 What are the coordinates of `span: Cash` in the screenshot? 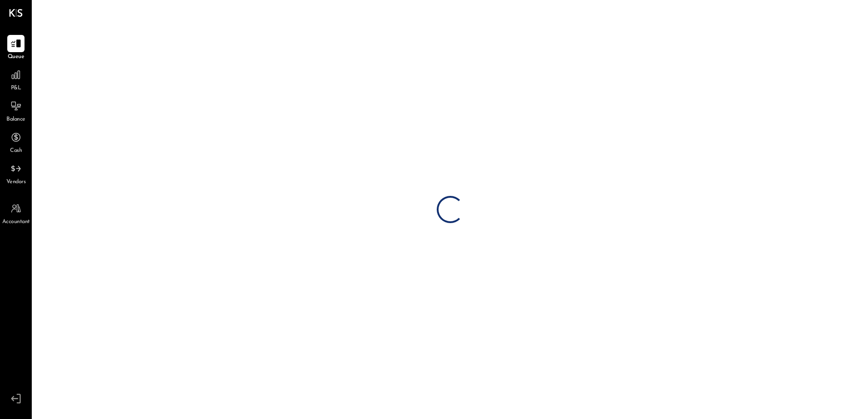 It's located at (16, 151).